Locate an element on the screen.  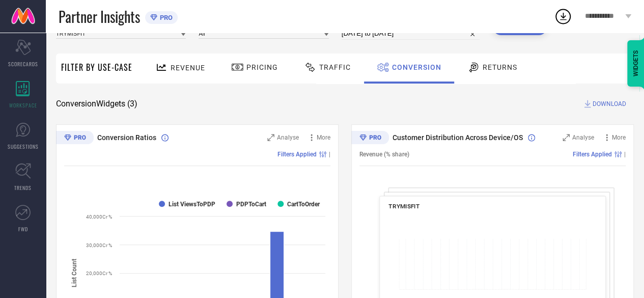
span: TRENDS is located at coordinates (23, 187).